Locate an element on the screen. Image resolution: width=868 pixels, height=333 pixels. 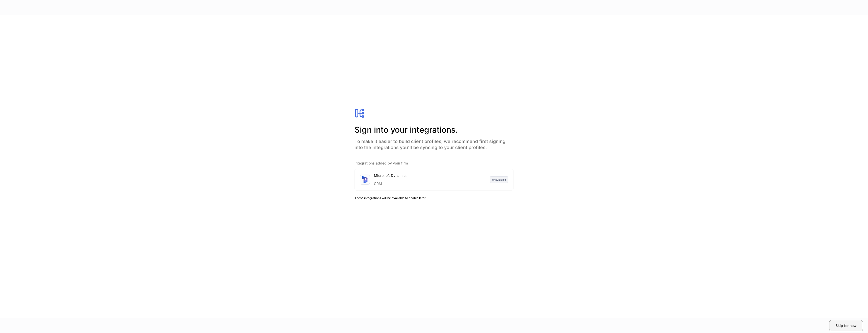
div: CRM is located at coordinates (390, 182).